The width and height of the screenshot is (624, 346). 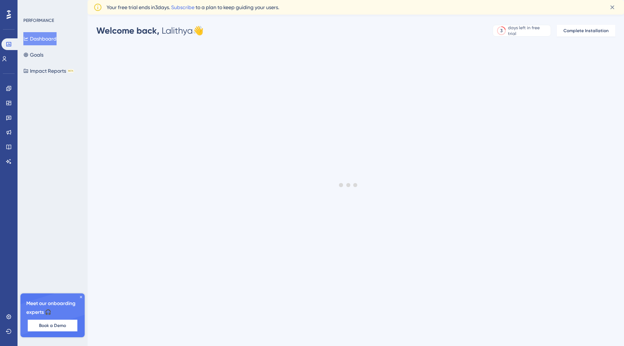 I want to click on div: Lalithya 👋, so click(x=150, y=31).